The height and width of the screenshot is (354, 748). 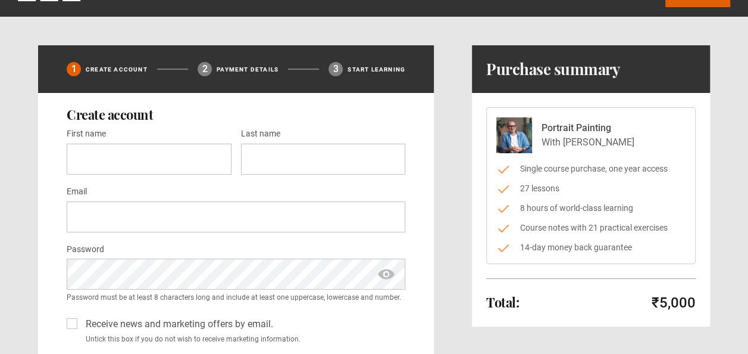 What do you see at coordinates (502, 302) in the screenshot?
I see `h2: Total:` at bounding box center [502, 302].